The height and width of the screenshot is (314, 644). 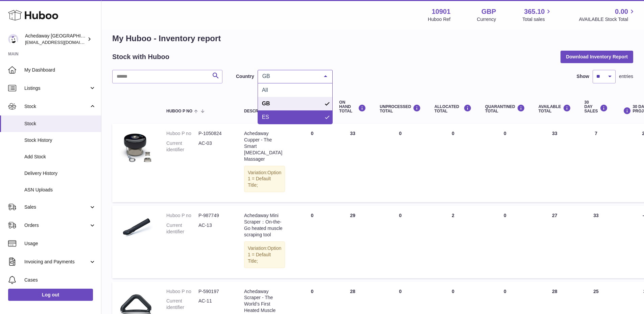 I want to click on div: ALLOCATED Total, so click(x=453, y=109).